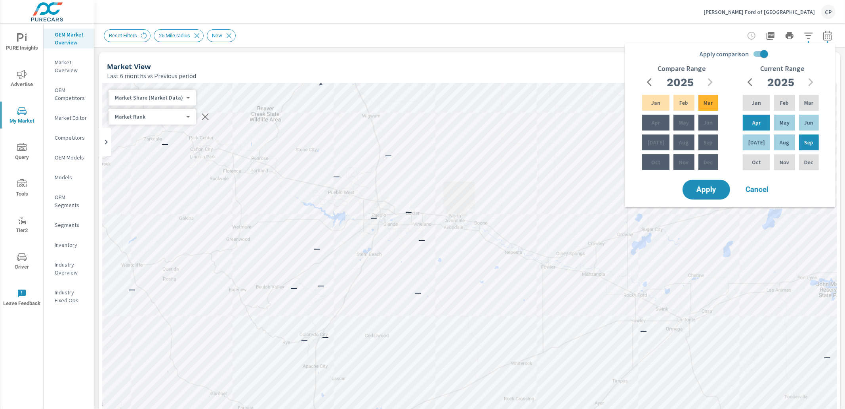 Image resolution: width=845 pixels, height=409 pixels. What do you see at coordinates (69, 157) in the screenshot?
I see `div: OEM Models` at bounding box center [69, 157].